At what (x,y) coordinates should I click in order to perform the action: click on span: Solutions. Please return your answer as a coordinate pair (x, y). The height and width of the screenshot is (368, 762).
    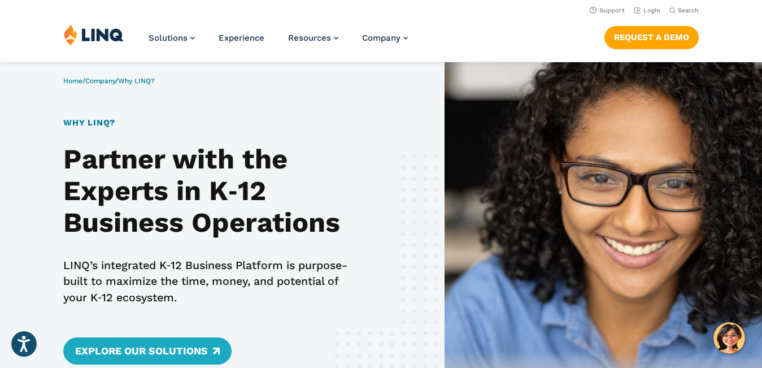
    Looking at the image, I should click on (168, 38).